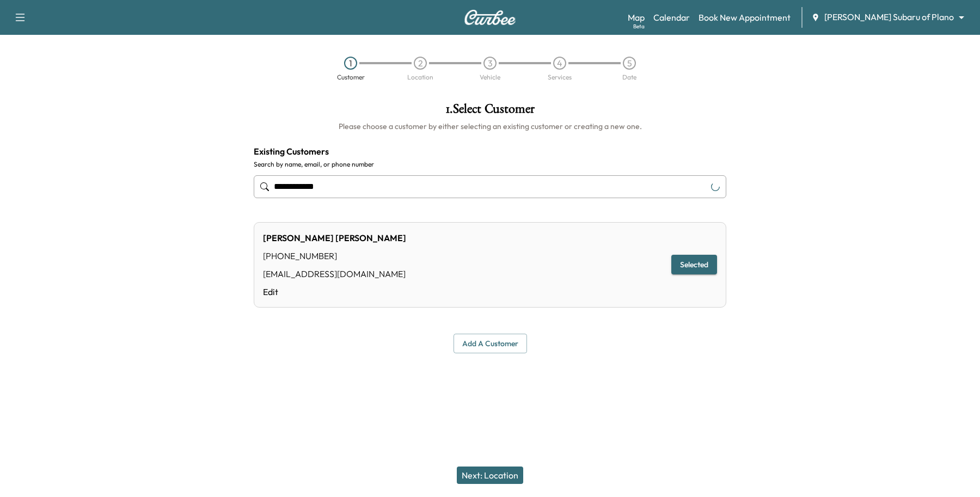 This screenshot has width=980, height=497. I want to click on a: Edit, so click(334, 292).